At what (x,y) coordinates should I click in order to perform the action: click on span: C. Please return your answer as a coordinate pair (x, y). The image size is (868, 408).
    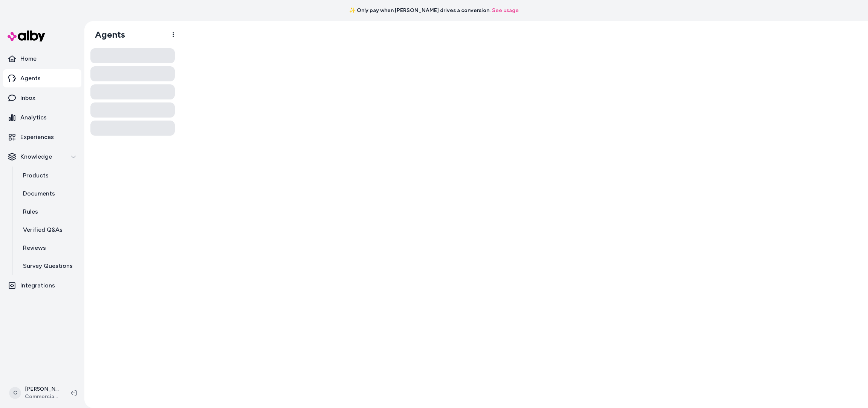
    Looking at the image, I should click on (15, 393).